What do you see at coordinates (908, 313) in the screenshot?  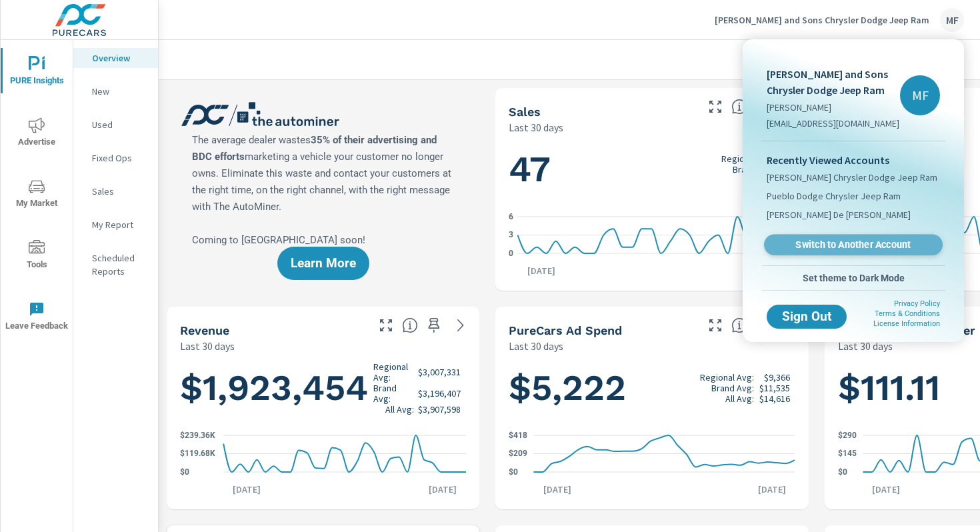 I see `a: Terms & Conditions` at bounding box center [908, 313].